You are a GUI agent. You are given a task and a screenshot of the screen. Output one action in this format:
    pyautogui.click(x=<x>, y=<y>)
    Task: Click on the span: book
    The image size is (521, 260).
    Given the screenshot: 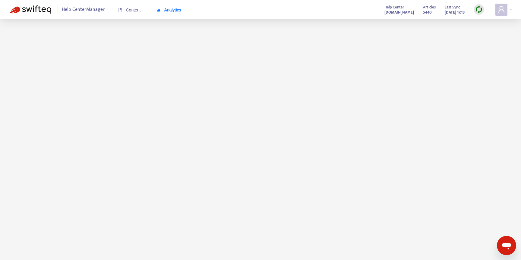 What is the action you would take?
    pyautogui.click(x=120, y=10)
    